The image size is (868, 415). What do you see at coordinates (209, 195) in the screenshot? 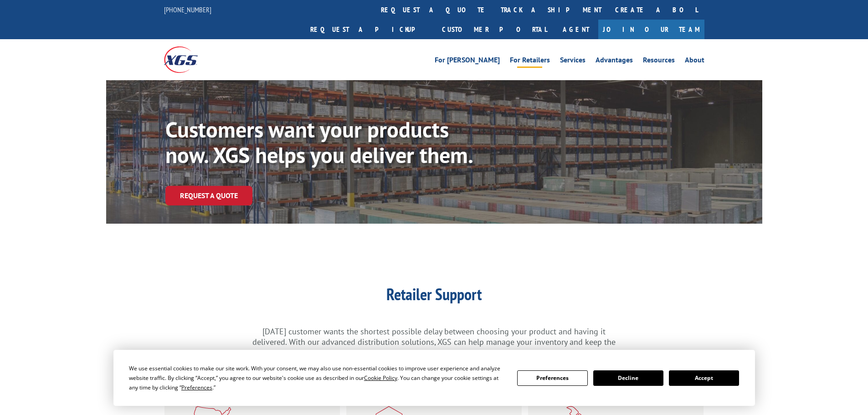
I see `a: Request a Quote` at bounding box center [209, 195].